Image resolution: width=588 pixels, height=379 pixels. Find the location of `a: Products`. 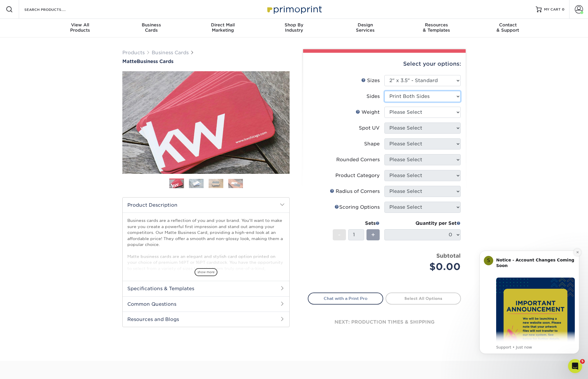

a: Products is located at coordinates (133, 53).